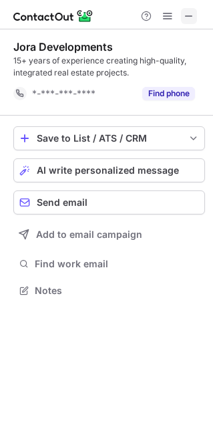  What do you see at coordinates (109, 291) in the screenshot?
I see `button: Notes` at bounding box center [109, 291].